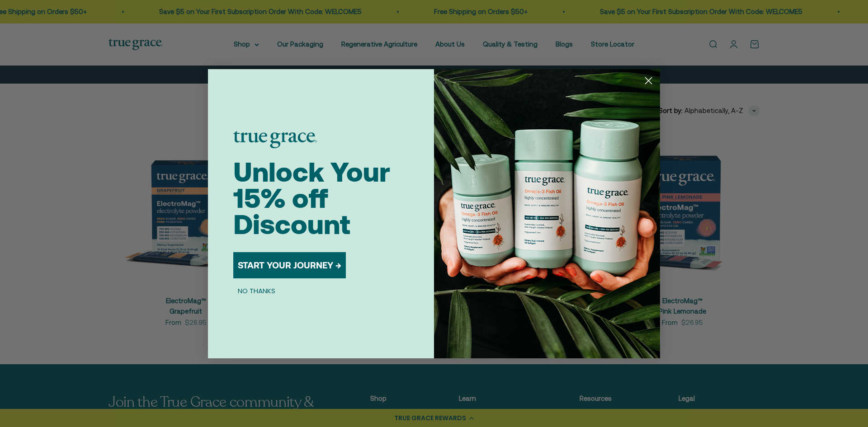 Image resolution: width=868 pixels, height=427 pixels. Describe the element at coordinates (256, 291) in the screenshot. I see `button: NO THANKS` at that location.